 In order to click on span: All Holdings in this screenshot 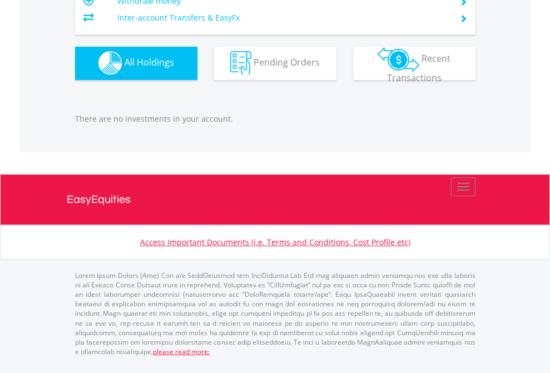, I will do `click(149, 62)`.